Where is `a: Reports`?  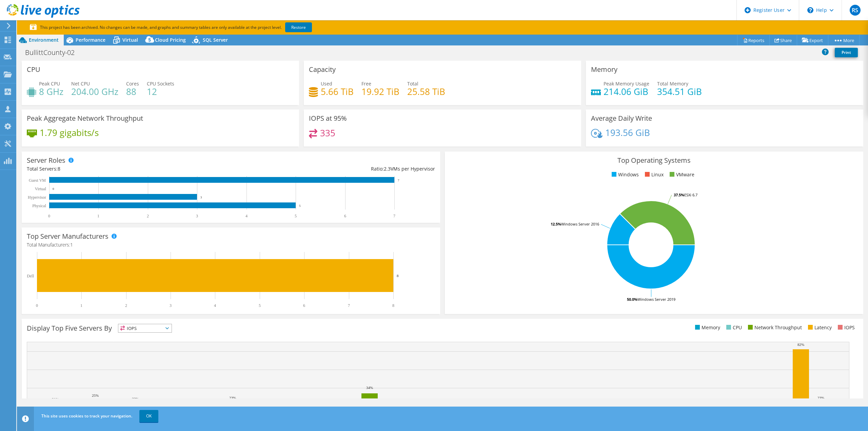
a: Reports is located at coordinates (753, 40).